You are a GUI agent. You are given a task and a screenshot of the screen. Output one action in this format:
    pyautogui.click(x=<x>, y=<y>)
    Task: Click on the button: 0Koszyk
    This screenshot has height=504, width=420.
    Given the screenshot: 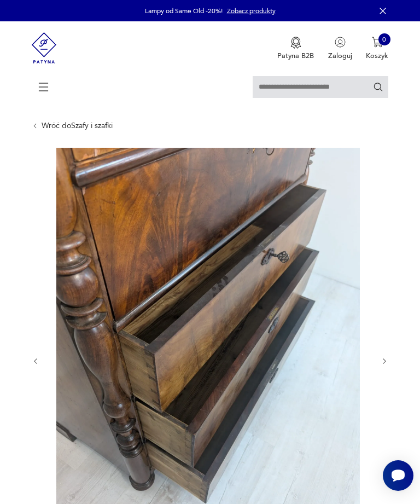 What is the action you would take?
    pyautogui.click(x=377, y=49)
    